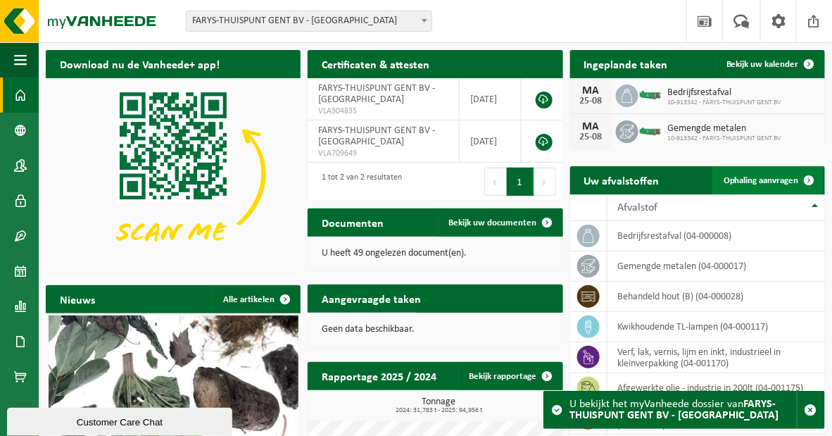 This screenshot has width=832, height=436. Describe the element at coordinates (77, 299) in the screenshot. I see `h2: Nieuws` at that location.